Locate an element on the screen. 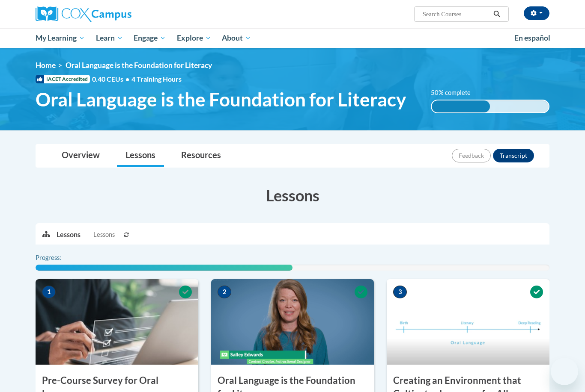 The image size is (585, 392). span: 2 is located at coordinates (225, 292).